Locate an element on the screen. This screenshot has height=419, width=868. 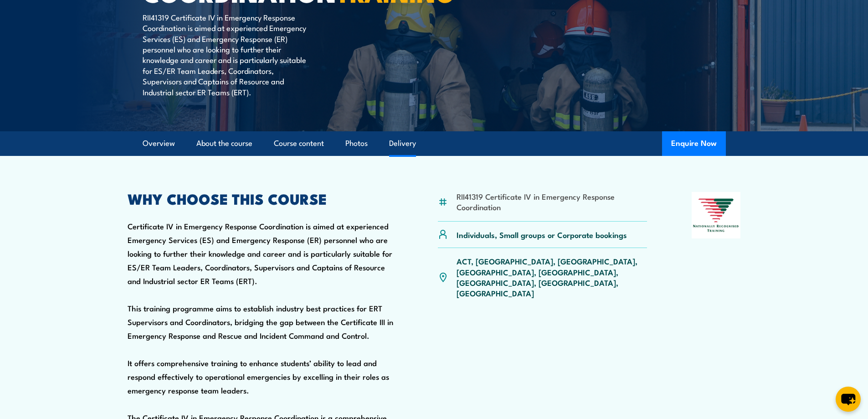
a: Delivery is located at coordinates (403, 143).